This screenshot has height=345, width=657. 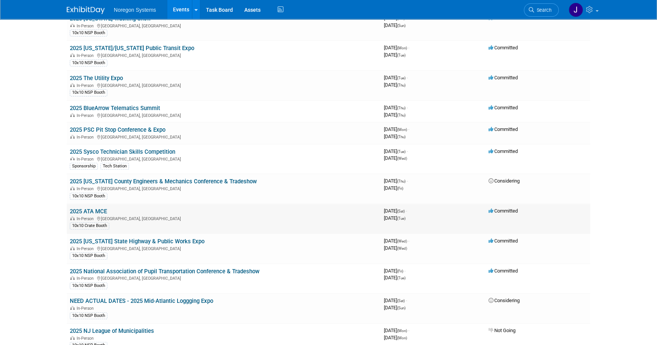 I want to click on a: 2025 PSC Pit Stop Conference & Expo, so click(x=118, y=130).